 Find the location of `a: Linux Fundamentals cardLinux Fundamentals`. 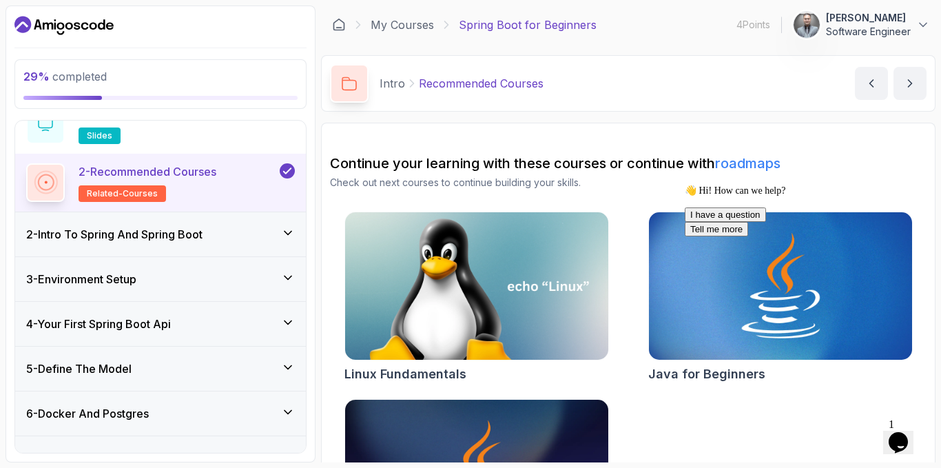

a: Linux Fundamentals cardLinux Fundamentals is located at coordinates (477, 298).